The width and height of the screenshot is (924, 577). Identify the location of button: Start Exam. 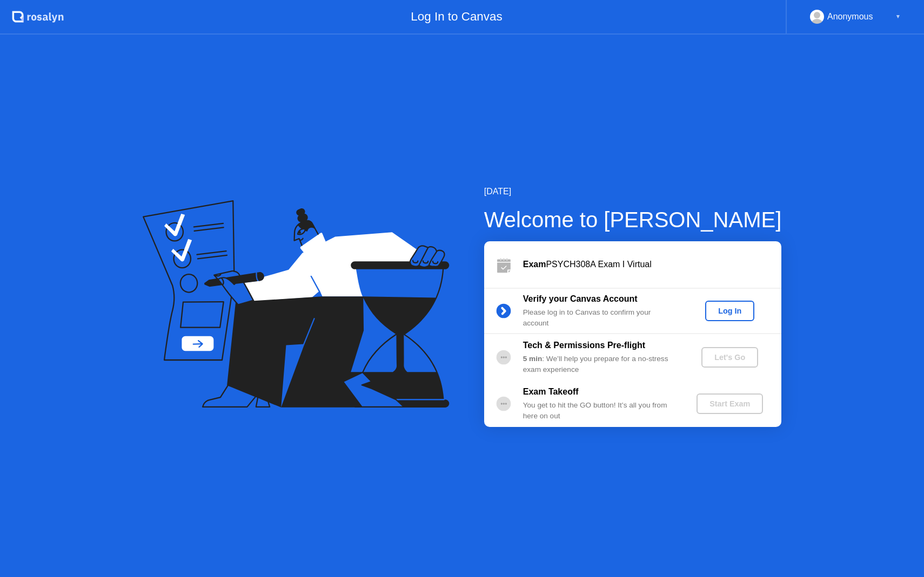
(729, 404).